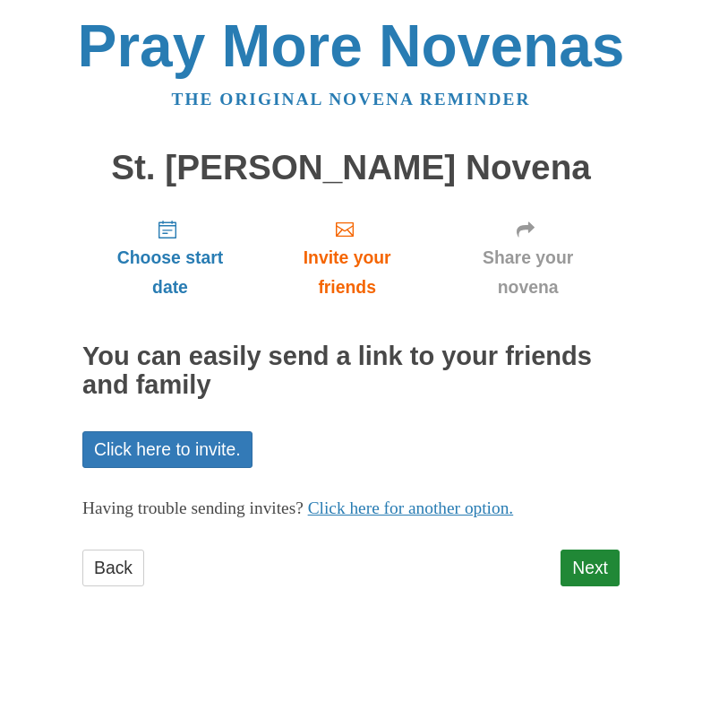  What do you see at coordinates (347, 257) in the screenshot?
I see `a: Invite your friends` at bounding box center [347, 257].